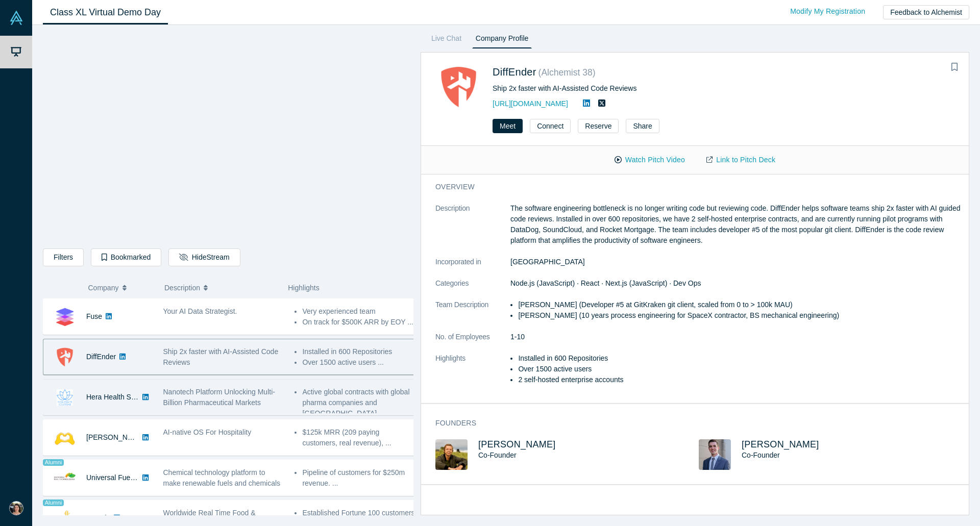  What do you see at coordinates (103, 287) in the screenshot?
I see `span: Company` at bounding box center [103, 287].